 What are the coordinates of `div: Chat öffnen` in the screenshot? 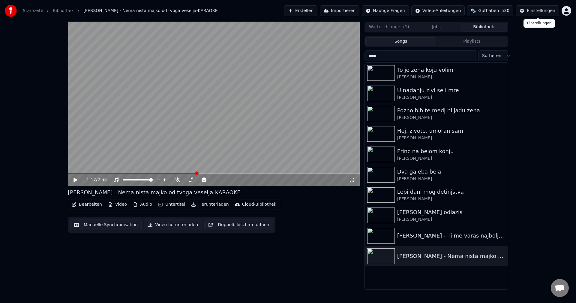 It's located at (560, 288).